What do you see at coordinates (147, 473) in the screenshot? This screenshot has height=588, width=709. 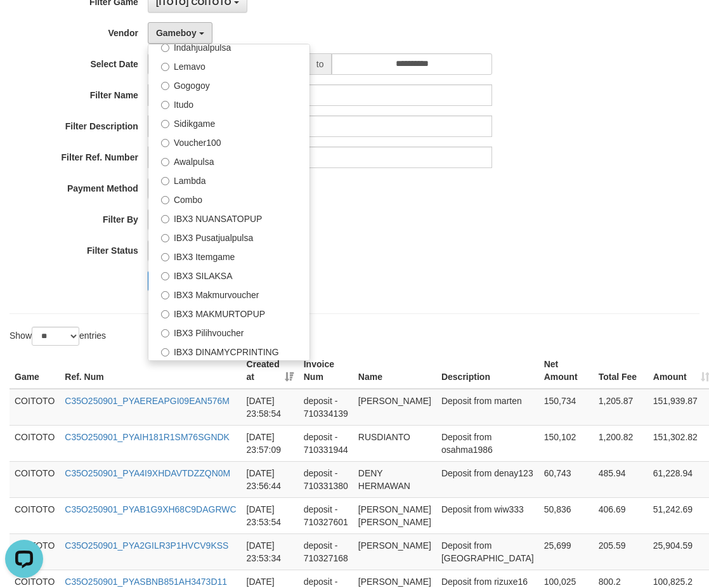 I see `a: C35O250901_PYA4I9XHDAVTDZZQN0M` at bounding box center [147, 473].